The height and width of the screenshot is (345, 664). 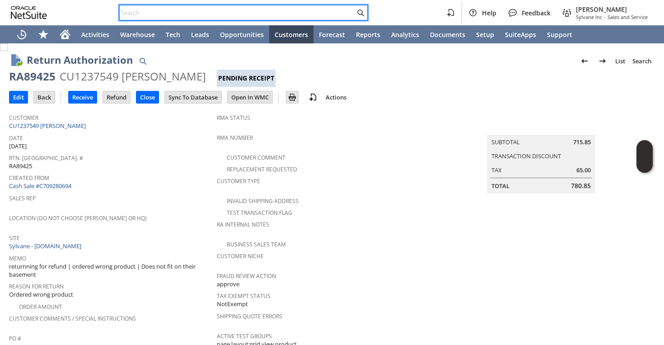 I want to click on a: Replacement Requested, so click(x=262, y=169).